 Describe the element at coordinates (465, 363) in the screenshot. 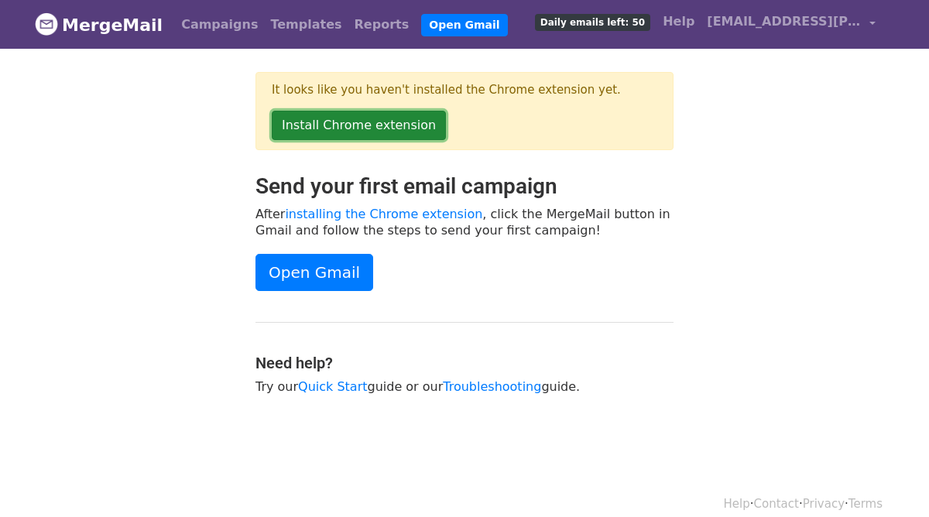

I see `h4: Need help?` at that location.